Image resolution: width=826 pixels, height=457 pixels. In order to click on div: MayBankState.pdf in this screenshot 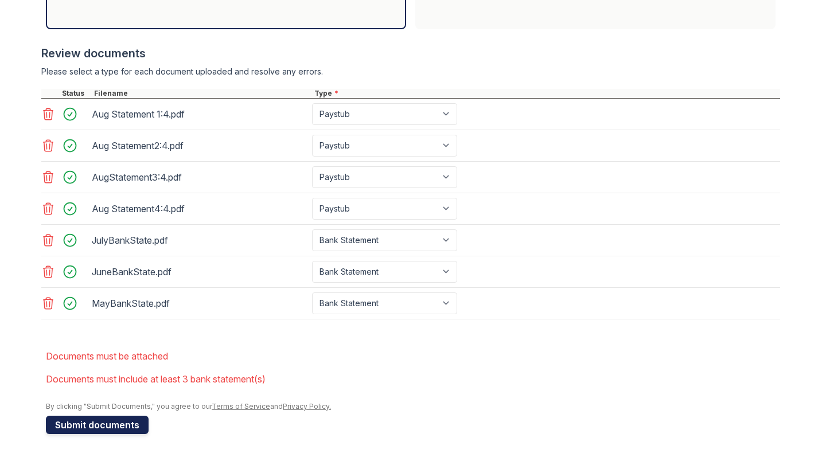, I will do `click(200, 303)`.